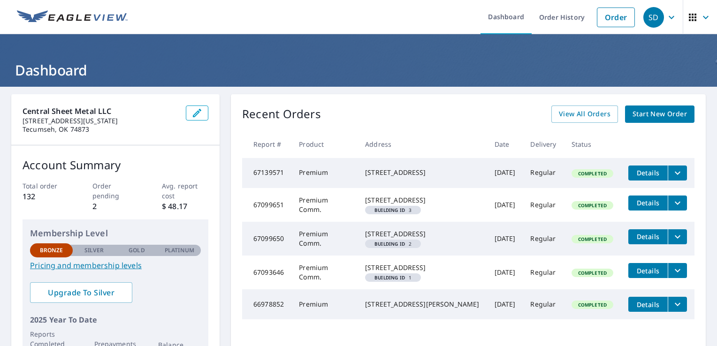 The height and width of the screenshot is (346, 717). I want to click on button: filesDropdownBtn-67093646, so click(677, 271).